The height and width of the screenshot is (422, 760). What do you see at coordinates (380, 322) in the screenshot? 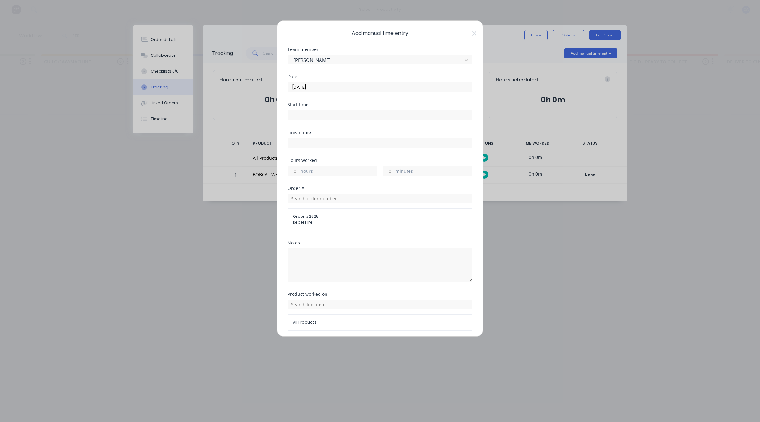
I see `span: All Products` at bounding box center [380, 322].